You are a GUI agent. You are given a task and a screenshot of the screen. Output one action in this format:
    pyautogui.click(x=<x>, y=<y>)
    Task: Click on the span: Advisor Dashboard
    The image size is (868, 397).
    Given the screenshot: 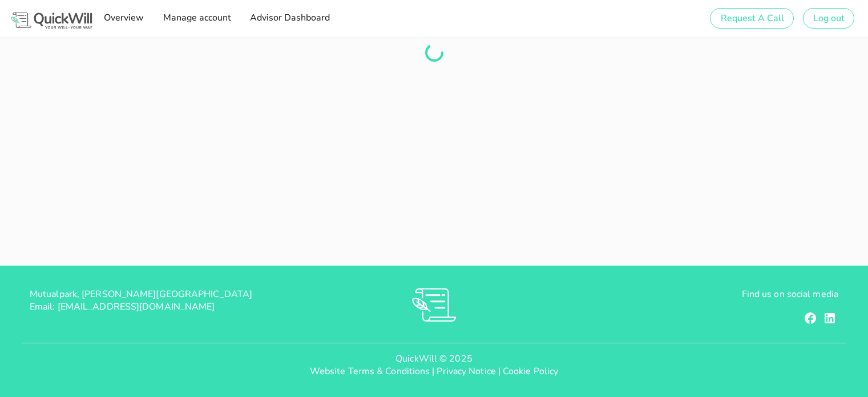 What is the action you would take?
    pyautogui.click(x=289, y=17)
    